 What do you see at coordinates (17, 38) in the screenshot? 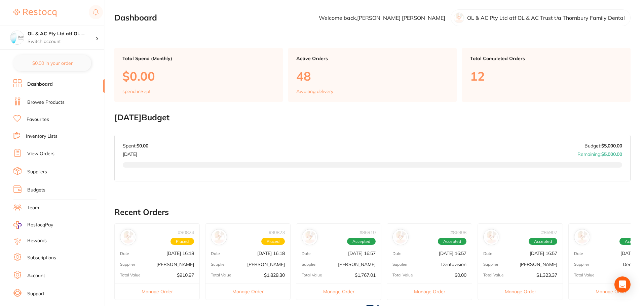
I see `img: OL & AC Pty Ltd atf OL & AC Trust t/a Thornbury Family Dental` at bounding box center [17, 38].